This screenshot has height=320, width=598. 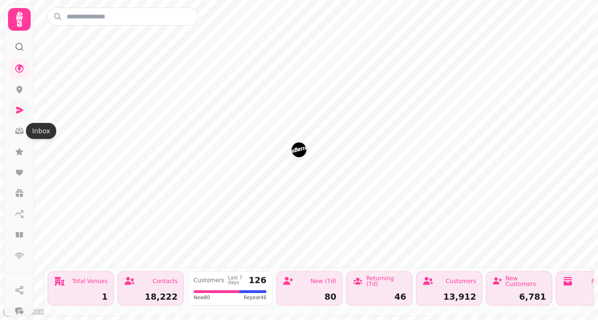 What do you see at coordinates (323, 281) in the screenshot?
I see `div: New (7d)` at bounding box center [323, 281].